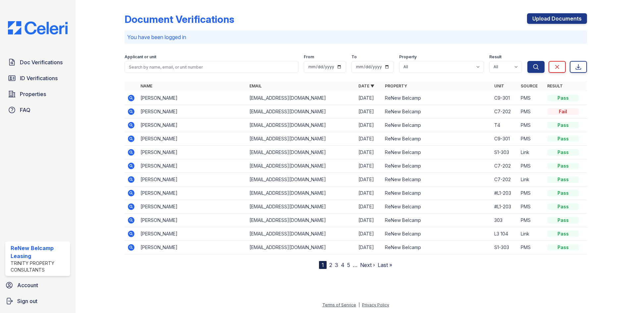 The image size is (636, 313). I want to click on a: FAQ, so click(38, 110).